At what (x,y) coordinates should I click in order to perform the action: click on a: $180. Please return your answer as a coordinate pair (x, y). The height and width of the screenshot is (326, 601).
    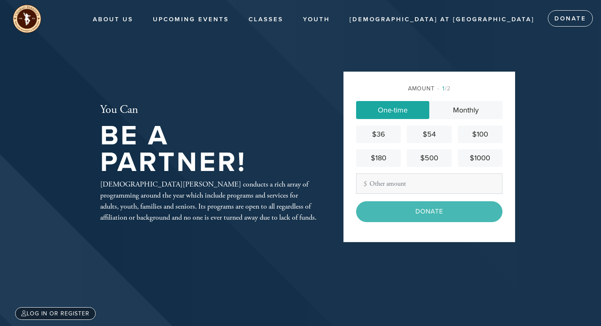
    Looking at the image, I should click on (378, 158).